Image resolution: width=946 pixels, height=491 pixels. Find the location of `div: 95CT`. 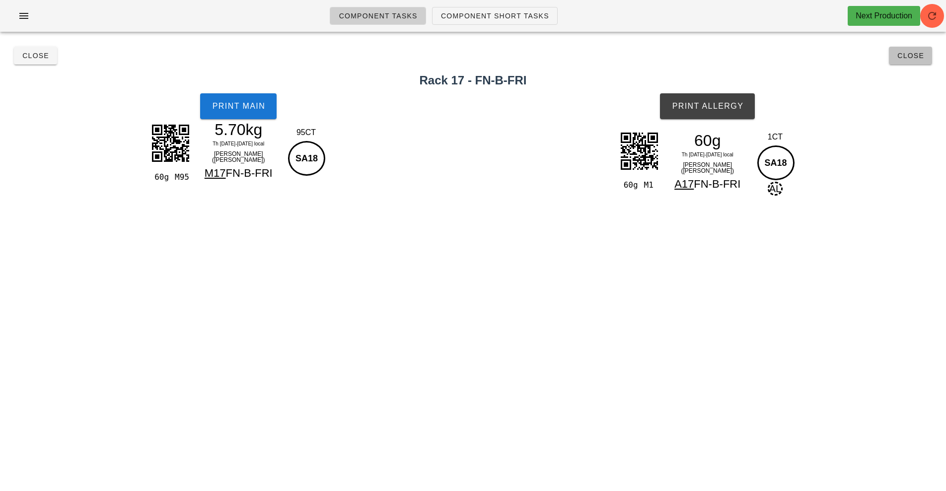

div: 95CT is located at coordinates (306, 133).